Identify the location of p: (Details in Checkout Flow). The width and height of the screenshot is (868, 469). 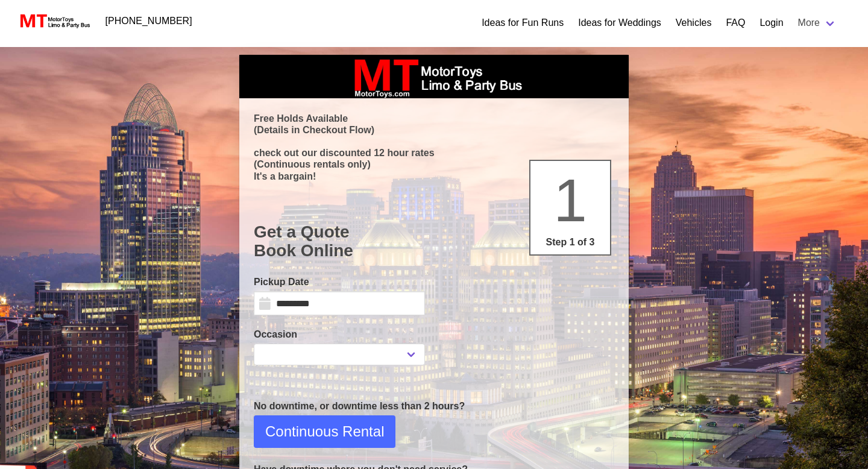
(434, 130).